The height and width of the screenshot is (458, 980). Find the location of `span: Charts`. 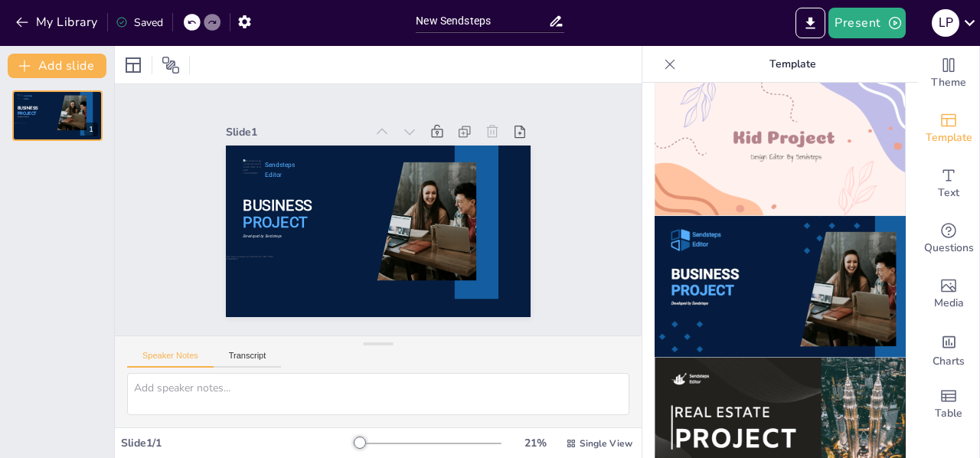

span: Charts is located at coordinates (949, 361).